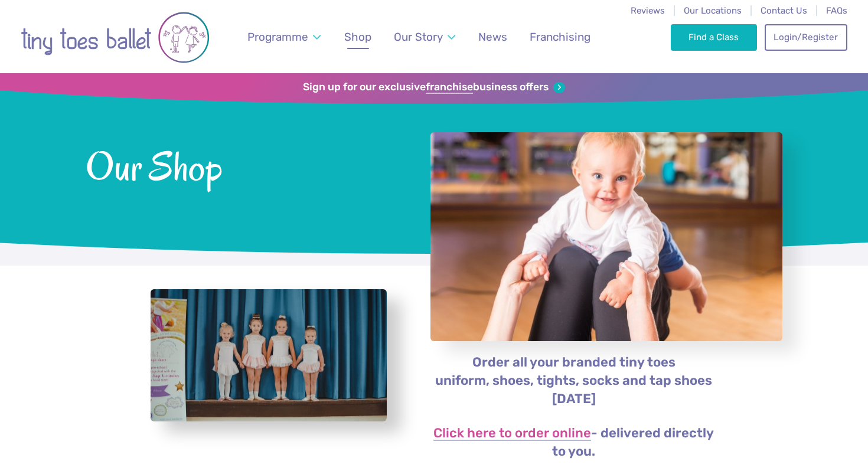 The image size is (868, 471). What do you see at coordinates (806, 37) in the screenshot?
I see `a: Login/Register` at bounding box center [806, 37].